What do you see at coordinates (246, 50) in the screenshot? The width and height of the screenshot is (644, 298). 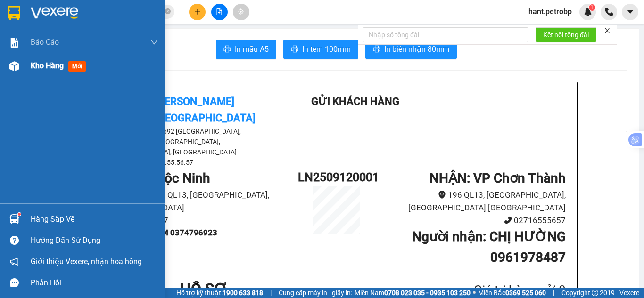 I see `button: printerIn mẫu A5` at bounding box center [246, 50].